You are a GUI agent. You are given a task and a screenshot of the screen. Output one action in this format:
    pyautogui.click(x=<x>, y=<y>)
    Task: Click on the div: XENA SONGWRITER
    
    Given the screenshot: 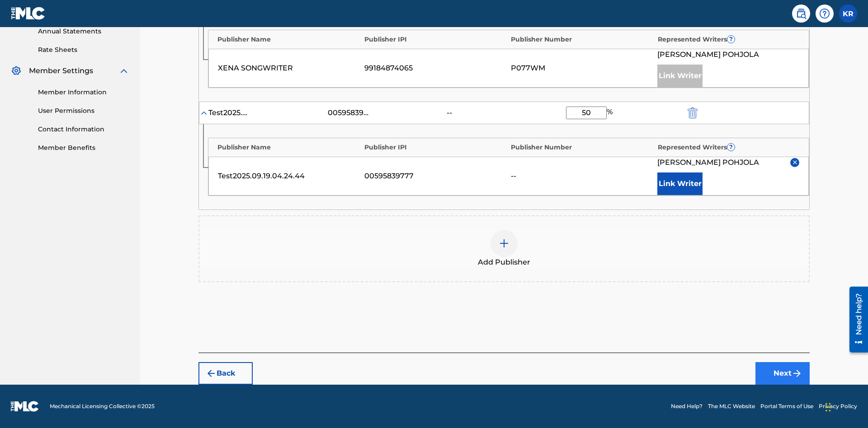 What is the action you would take?
    pyautogui.click(x=289, y=68)
    